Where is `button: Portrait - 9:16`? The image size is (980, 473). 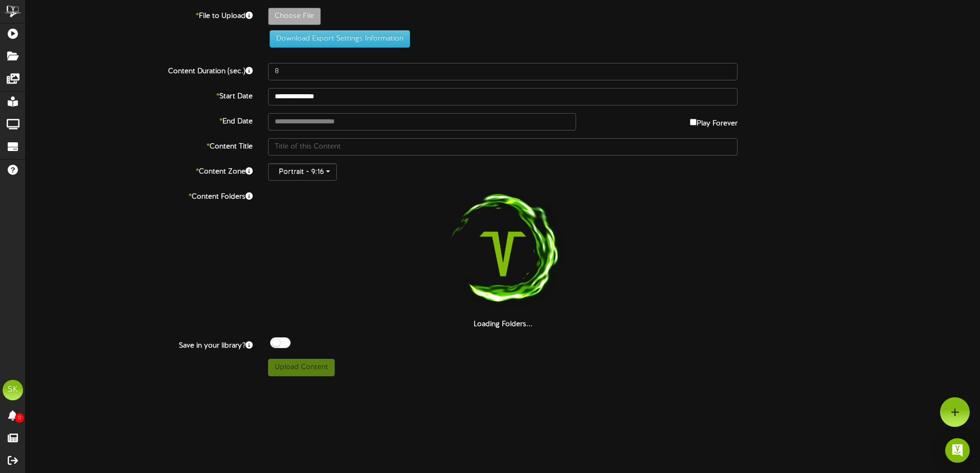
button: Portrait - 9:16 is located at coordinates (303, 172).